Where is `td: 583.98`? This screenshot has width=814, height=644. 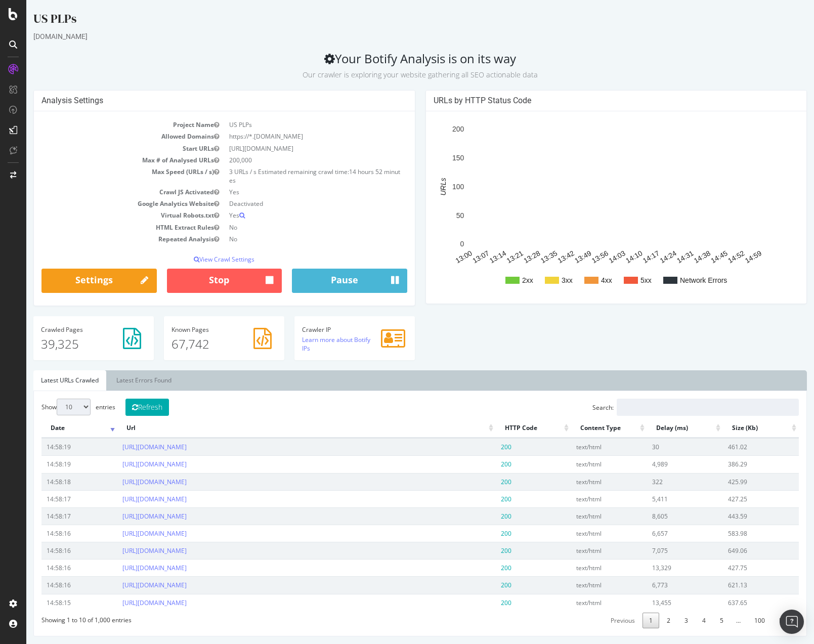 td: 583.98 is located at coordinates (735, 533).